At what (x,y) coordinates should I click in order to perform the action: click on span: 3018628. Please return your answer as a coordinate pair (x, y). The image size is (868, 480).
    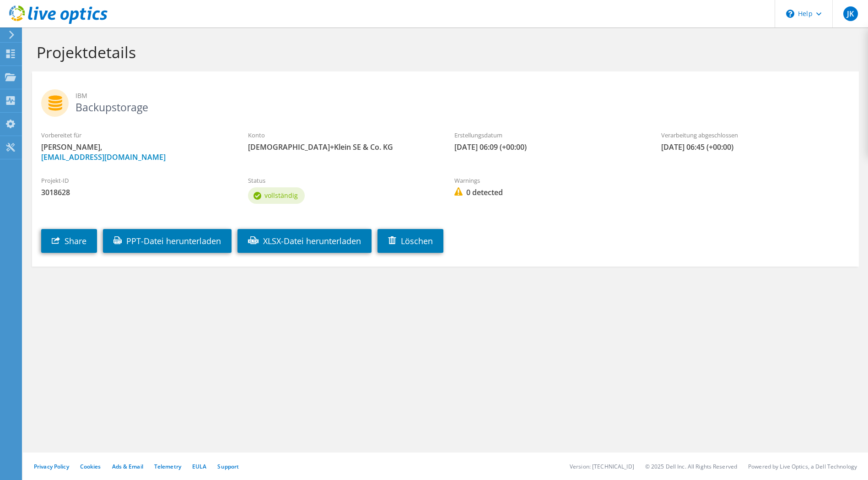
    Looking at the image, I should click on (135, 192).